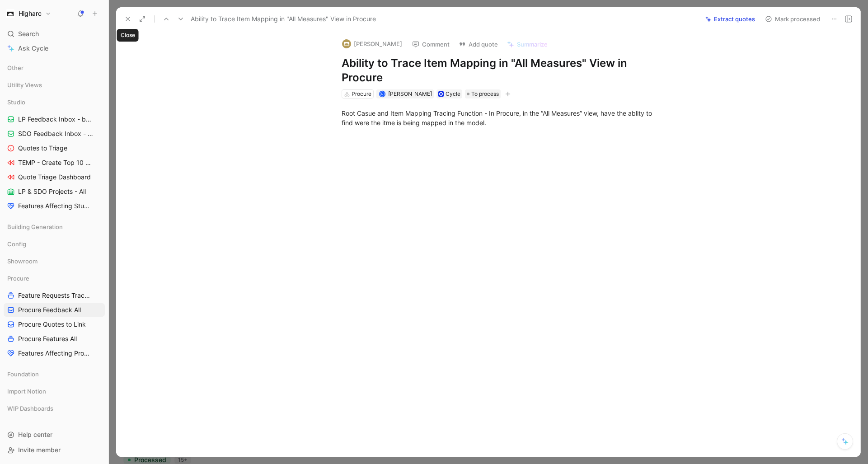 The height and width of the screenshot is (464, 868). What do you see at coordinates (54, 435) in the screenshot?
I see `div: Help center` at bounding box center [54, 435].